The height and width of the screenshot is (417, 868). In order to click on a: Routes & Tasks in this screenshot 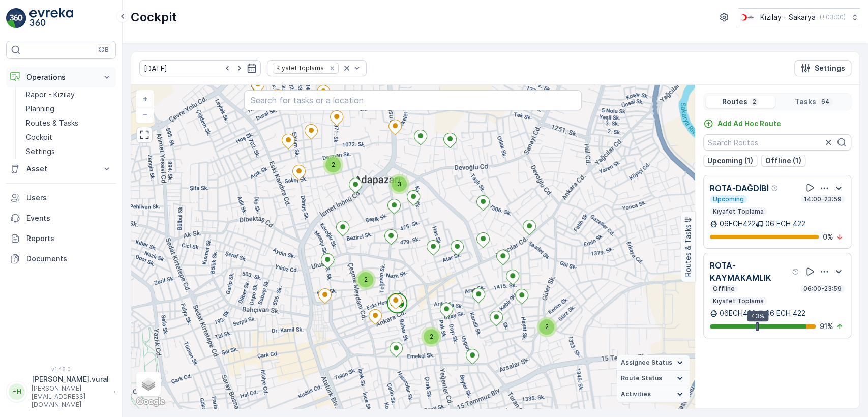, I will do `click(68, 123)`.